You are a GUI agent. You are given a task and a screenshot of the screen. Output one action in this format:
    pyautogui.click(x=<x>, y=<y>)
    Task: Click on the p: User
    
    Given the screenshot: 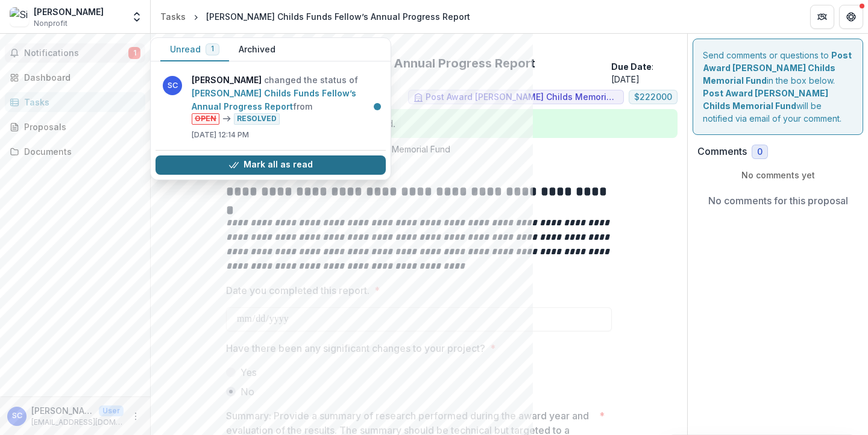 What is the action you would take?
    pyautogui.click(x=111, y=411)
    